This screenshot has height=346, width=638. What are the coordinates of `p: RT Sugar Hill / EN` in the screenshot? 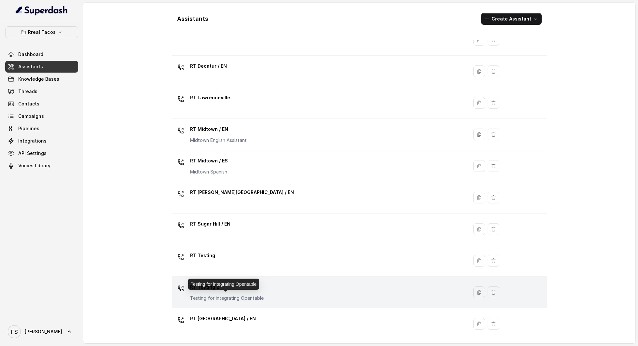 It's located at (210, 224).